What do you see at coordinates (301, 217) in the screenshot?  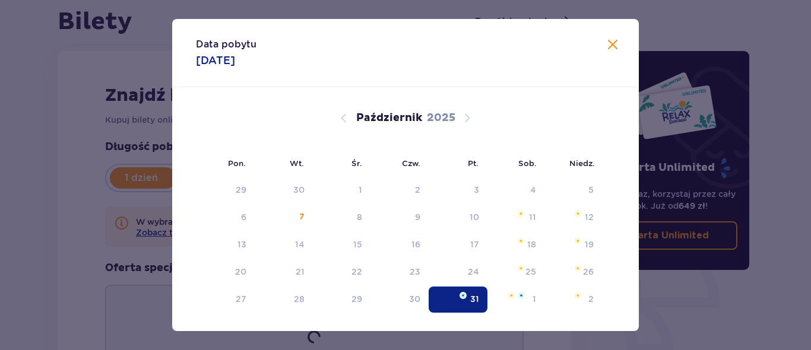 I see `div: 7` at bounding box center [301, 217].